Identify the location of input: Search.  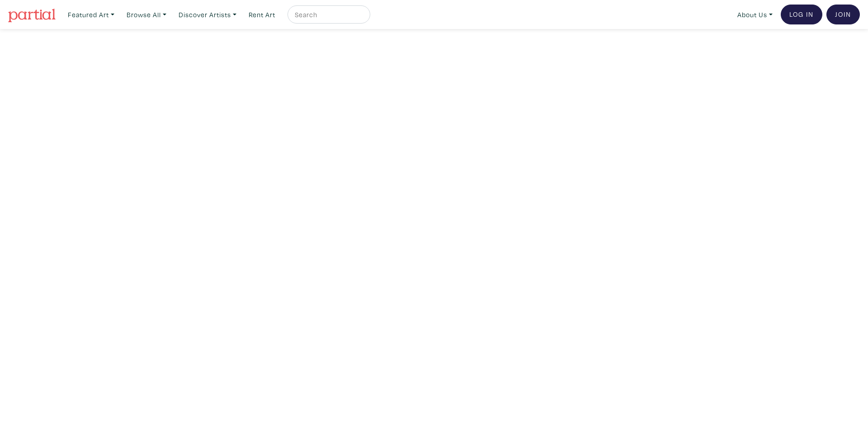
(328, 14).